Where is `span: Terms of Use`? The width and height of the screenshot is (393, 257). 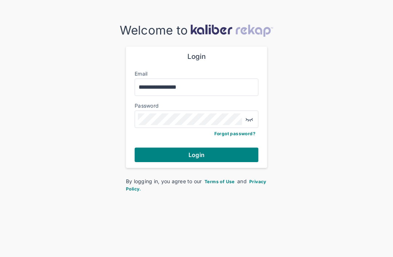 span: Terms of Use is located at coordinates (219, 181).